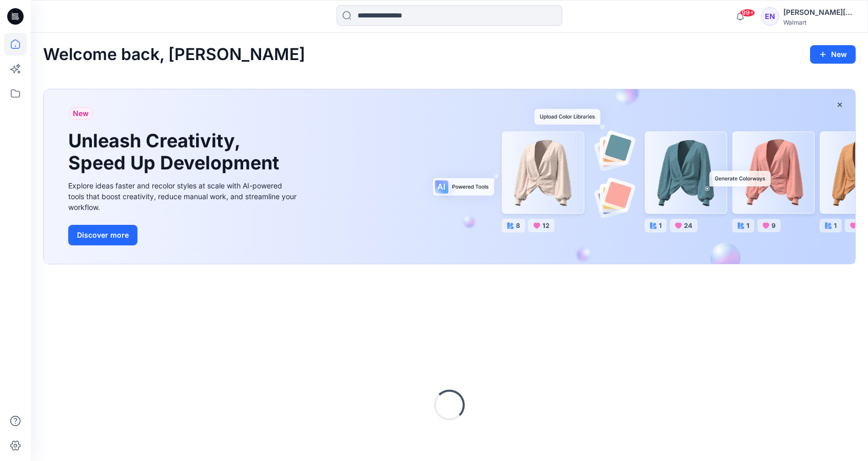 The height and width of the screenshot is (461, 868). I want to click on div: EN, so click(770, 16).